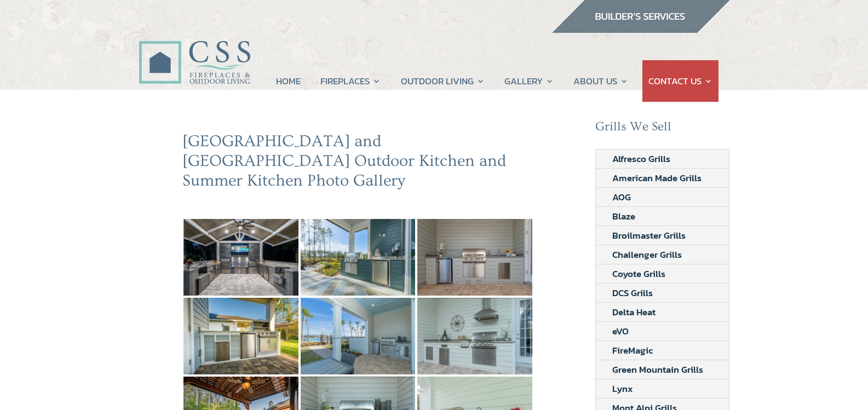 This screenshot has height=410, width=868. Describe the element at coordinates (620, 331) in the screenshot. I see `a: eVO` at that location.